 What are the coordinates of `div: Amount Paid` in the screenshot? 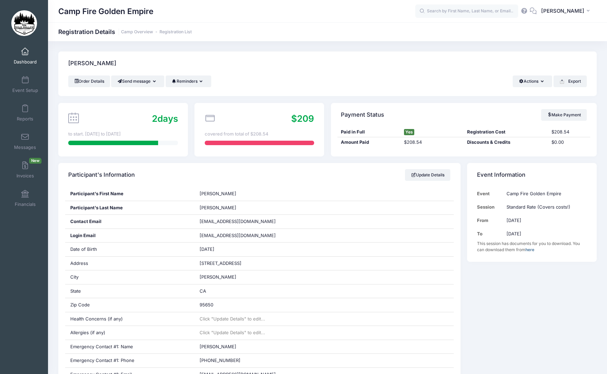 It's located at (369, 142).